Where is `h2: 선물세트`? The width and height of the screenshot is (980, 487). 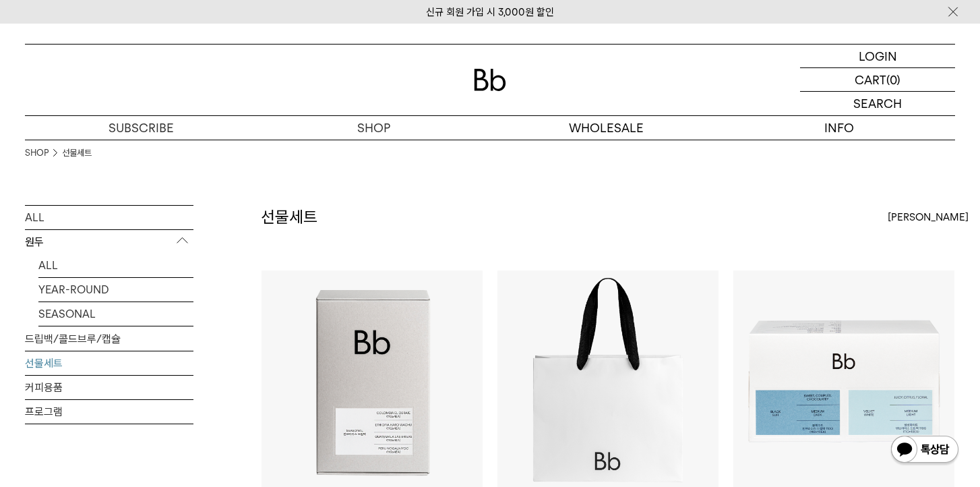 h2: 선물세트 is located at coordinates (290, 217).